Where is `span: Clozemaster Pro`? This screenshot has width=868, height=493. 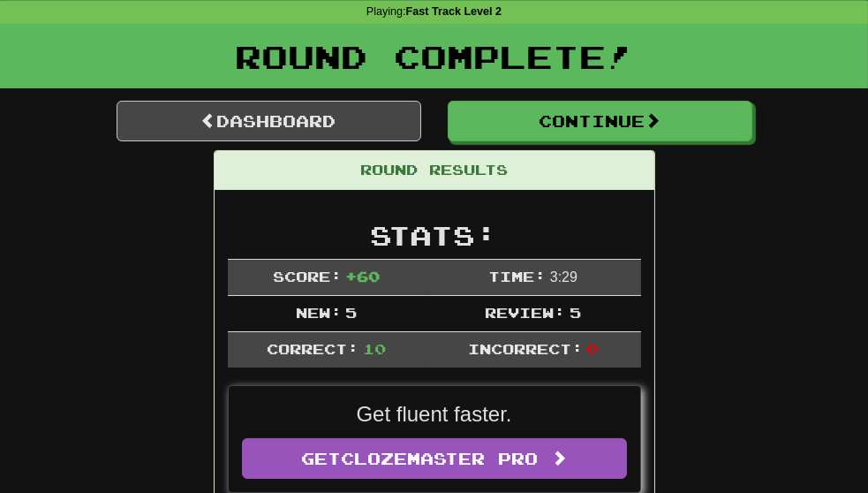 span: Clozemaster Pro is located at coordinates (439, 458).